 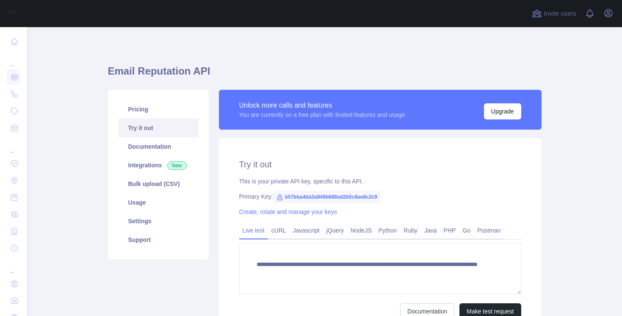 What do you see at coordinates (158, 109) in the screenshot?
I see `a: Pricing` at bounding box center [158, 109].